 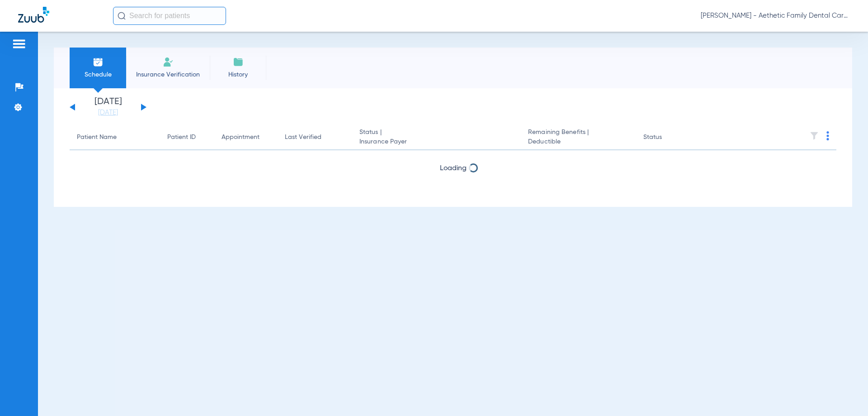 I want to click on span: History, so click(x=238, y=75).